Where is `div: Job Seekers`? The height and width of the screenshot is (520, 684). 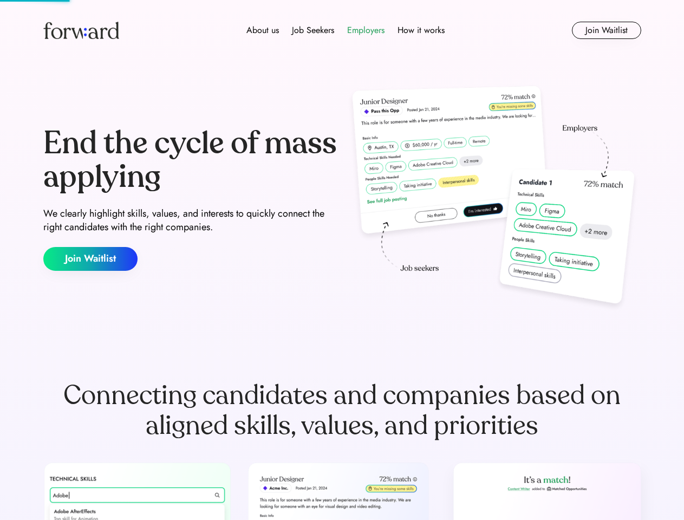
div: Job Seekers is located at coordinates (313, 30).